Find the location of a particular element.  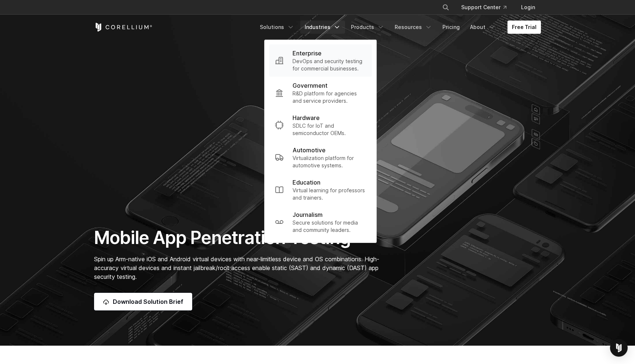

p: R&D platform for agencies and service providers. is located at coordinates (329, 97).